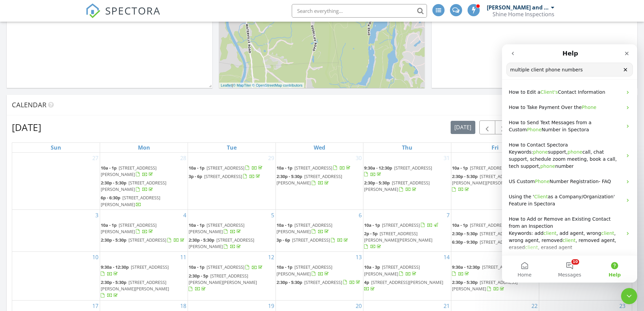  I want to click on td: Go to August 8, 2025, so click(495, 230).